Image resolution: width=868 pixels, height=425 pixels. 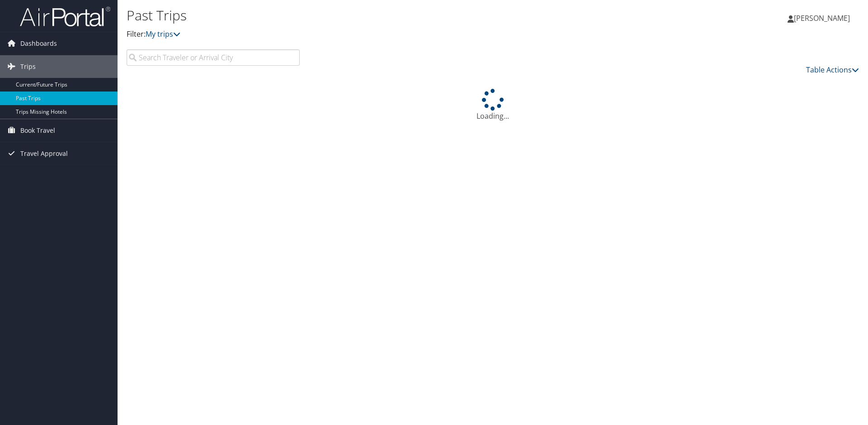 I want to click on span: Dashboards, so click(x=39, y=43).